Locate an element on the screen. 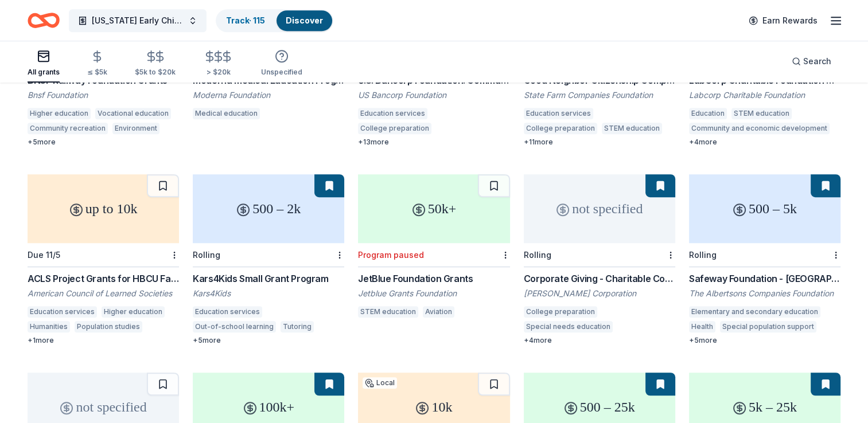 The height and width of the screenshot is (423, 868). div: > $20k is located at coordinates (218, 72).